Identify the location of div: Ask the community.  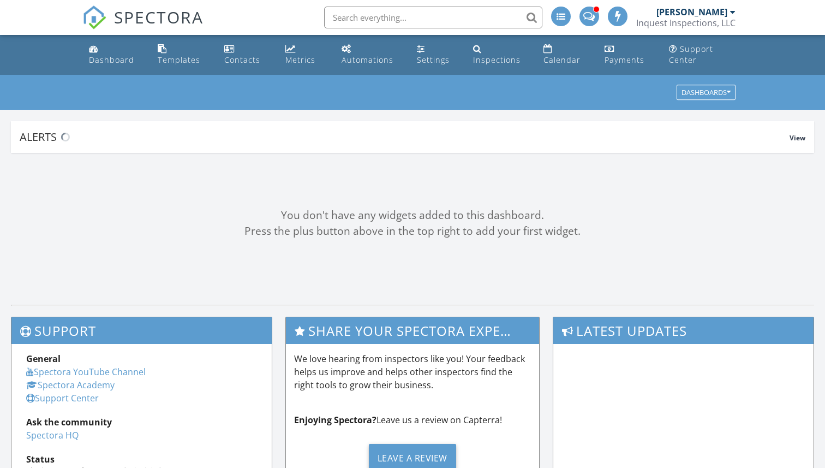
(141, 422).